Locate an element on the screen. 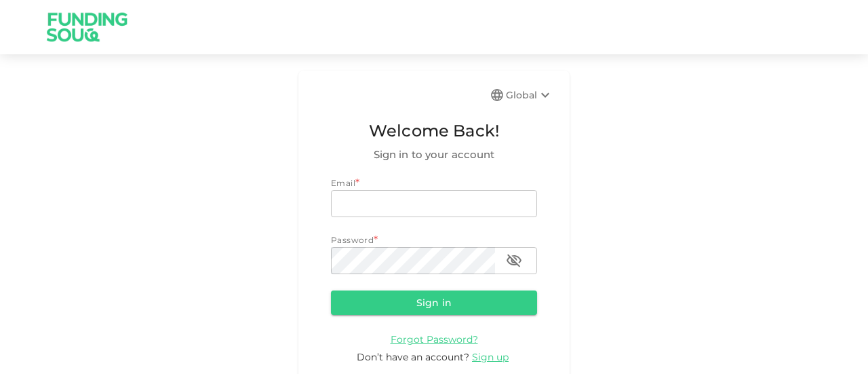 The height and width of the screenshot is (374, 868). input: password is located at coordinates (413, 261).